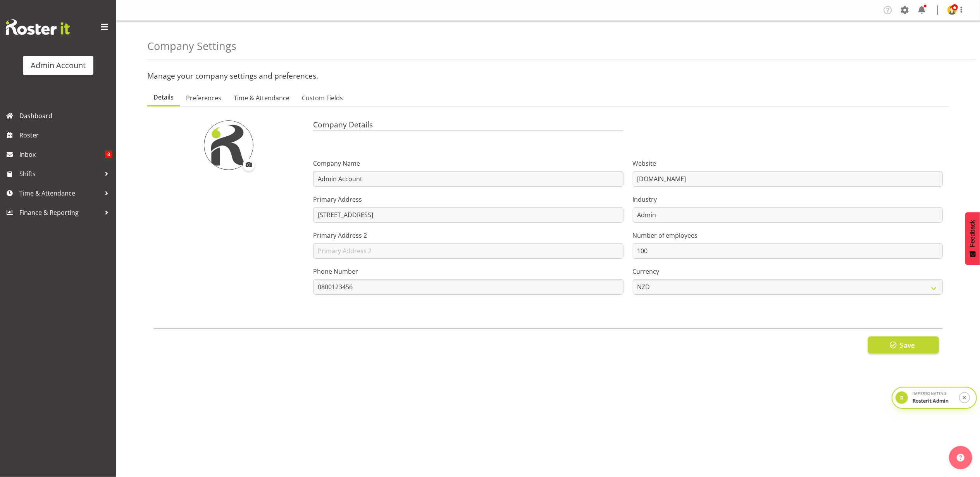  Describe the element at coordinates (788, 215) in the screenshot. I see `input: Industry` at that location.